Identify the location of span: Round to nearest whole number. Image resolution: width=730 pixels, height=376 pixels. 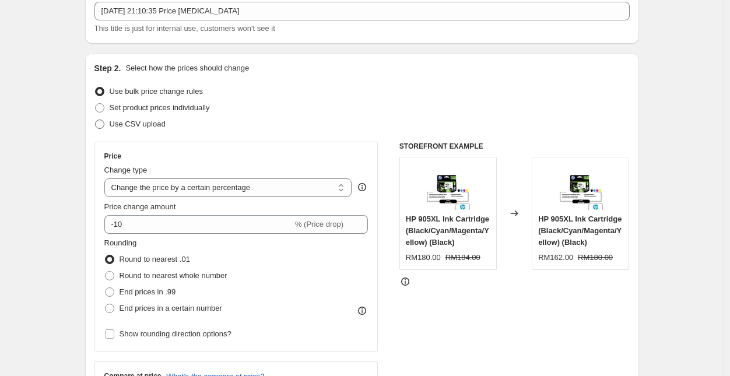
(173, 275).